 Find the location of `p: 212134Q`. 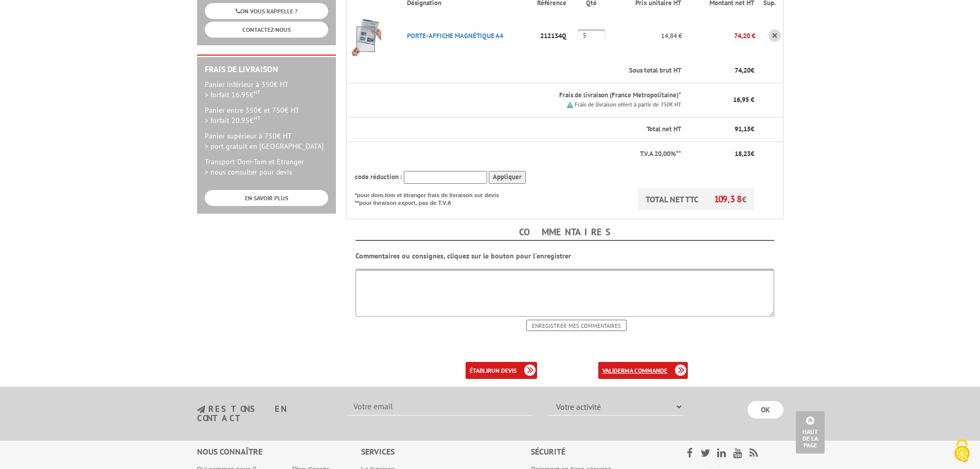

p: 212134Q is located at coordinates (558, 36).